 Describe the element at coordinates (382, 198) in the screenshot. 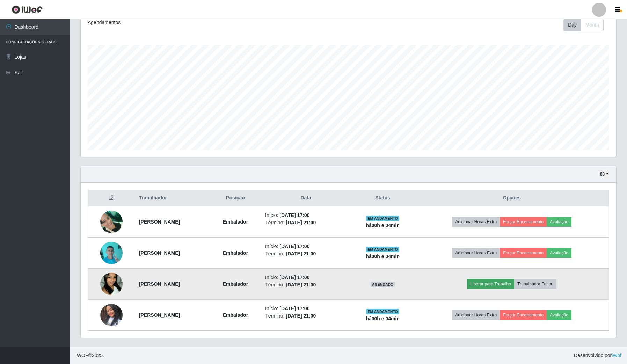

I see `th: Status` at that location.